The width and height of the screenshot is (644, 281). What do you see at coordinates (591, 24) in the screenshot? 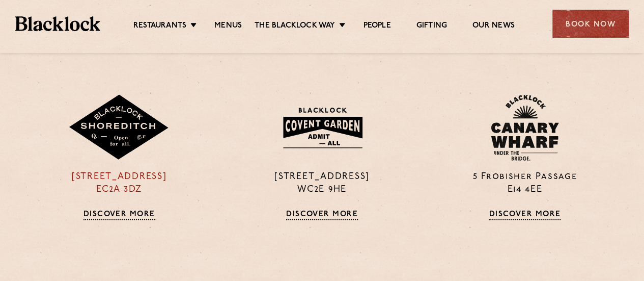
I see `div: Book Now` at bounding box center [591, 24].